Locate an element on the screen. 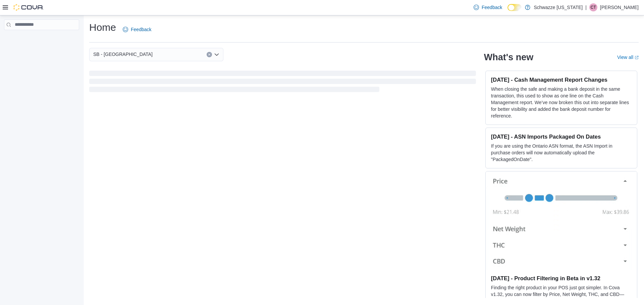 This screenshot has height=305, width=644. button: Clear input is located at coordinates (209, 54).